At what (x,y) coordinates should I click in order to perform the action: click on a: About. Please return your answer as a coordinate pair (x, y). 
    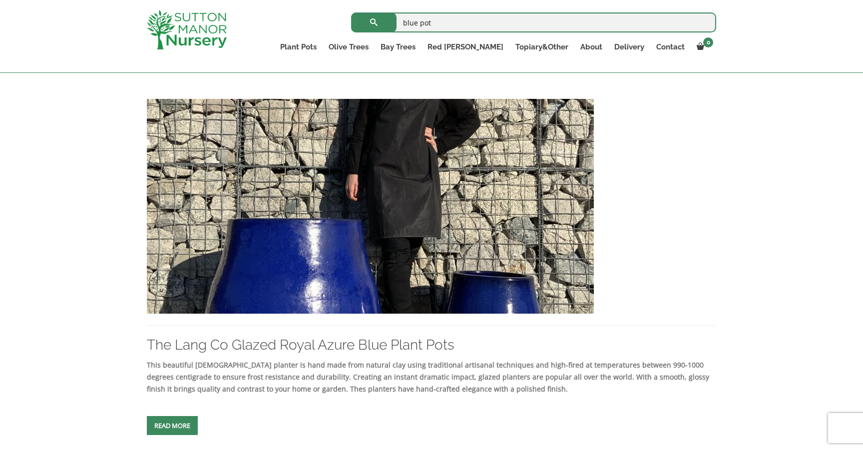
    Looking at the image, I should click on (592, 47).